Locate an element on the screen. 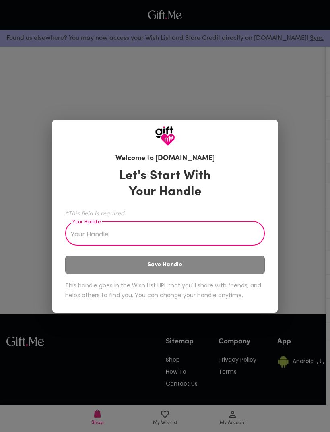  h6: This handle goes in the Wish List URL that you'll share with friends, and helps others to find yo... is located at coordinates (165, 290).